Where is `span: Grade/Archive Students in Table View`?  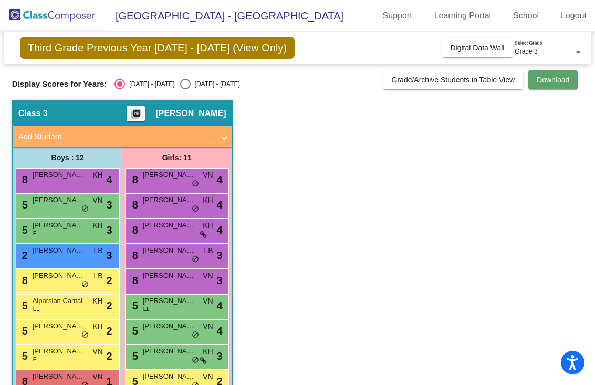
span: Grade/Archive Students in Table View is located at coordinates (453, 80).